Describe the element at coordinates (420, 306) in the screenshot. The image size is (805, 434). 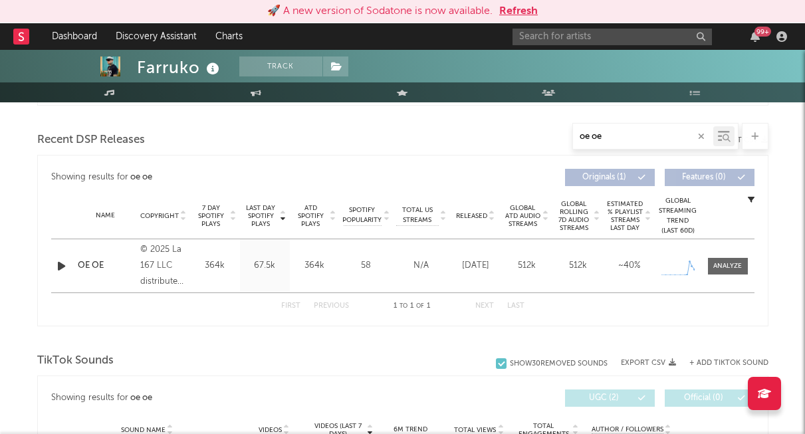
I see `span: of` at that location.